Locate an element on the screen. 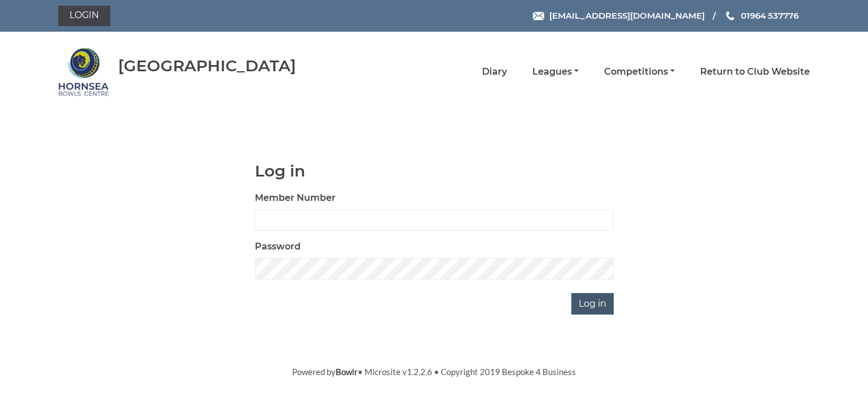 The width and height of the screenshot is (868, 413). label: Member Number is located at coordinates (295, 198).